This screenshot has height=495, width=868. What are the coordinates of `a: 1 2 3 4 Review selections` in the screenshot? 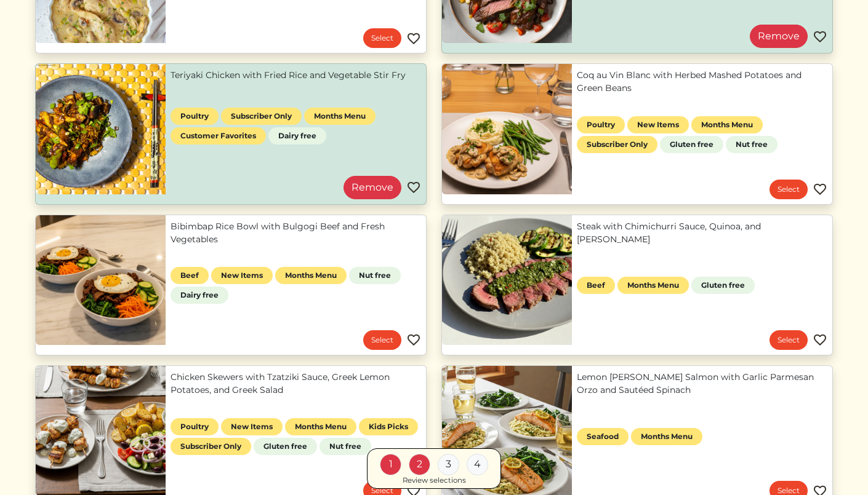 It's located at (434, 469).